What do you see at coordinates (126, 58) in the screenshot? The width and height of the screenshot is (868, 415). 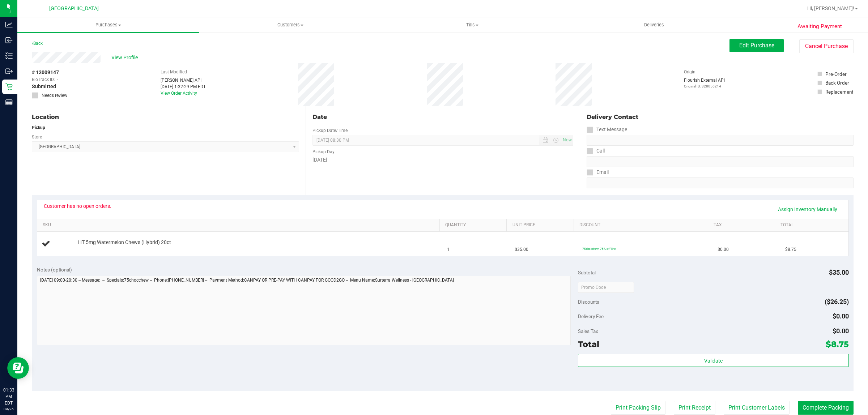 I see `span: View Profile` at bounding box center [126, 58].